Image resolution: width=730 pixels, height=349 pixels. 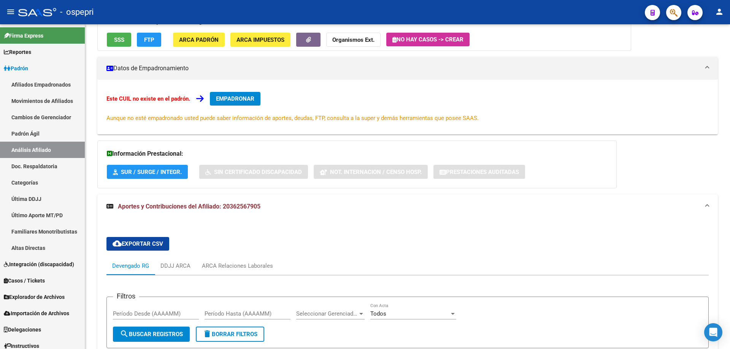 What do you see at coordinates (479, 172) in the screenshot?
I see `button: Prestaciones Auditadas` at bounding box center [479, 172].